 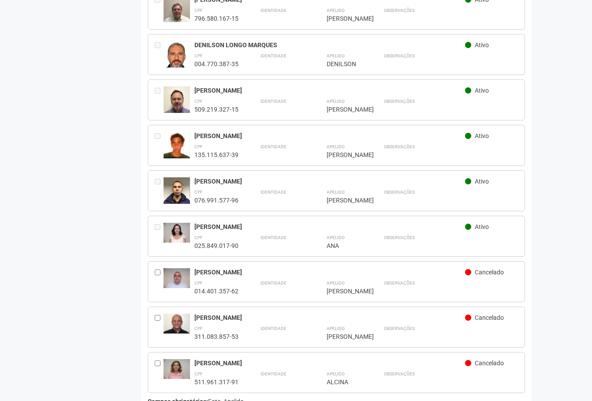 What do you see at coordinates (216, 246) in the screenshot?
I see `div: 025.849.017-90` at bounding box center [216, 246].